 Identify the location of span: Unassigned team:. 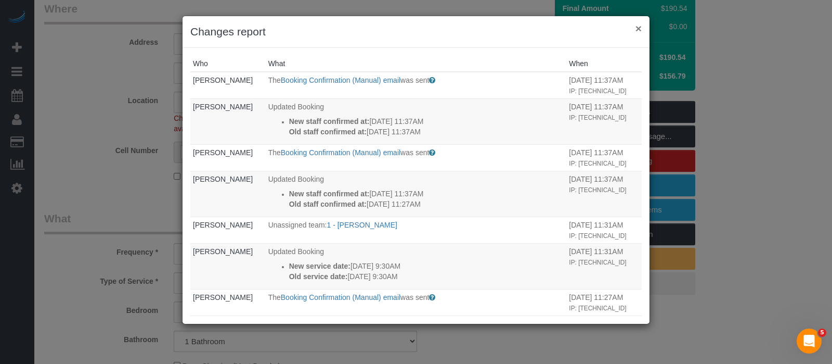
(298, 225).